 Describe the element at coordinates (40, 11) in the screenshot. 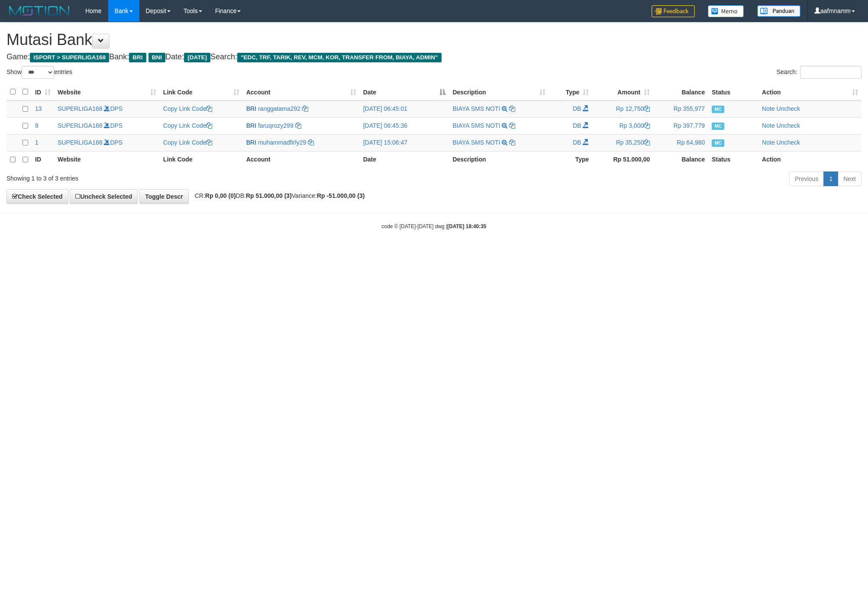

I see `img: MOTION_logo.png` at that location.